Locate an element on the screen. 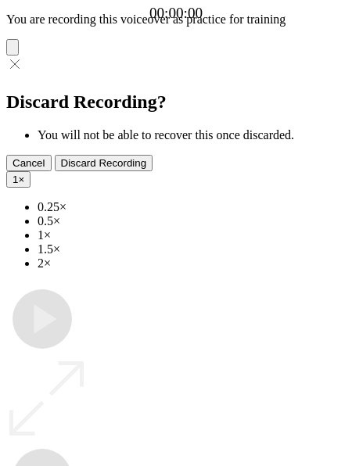 This screenshot has width=352, height=466. p: You are recording this voiceover as practice for training is located at coordinates (176, 20).